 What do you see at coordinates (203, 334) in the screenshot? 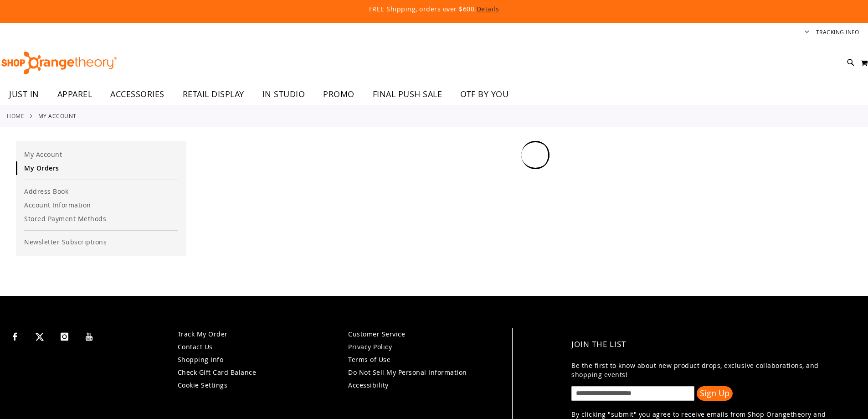
I see `a: Track My Order` at bounding box center [203, 334].